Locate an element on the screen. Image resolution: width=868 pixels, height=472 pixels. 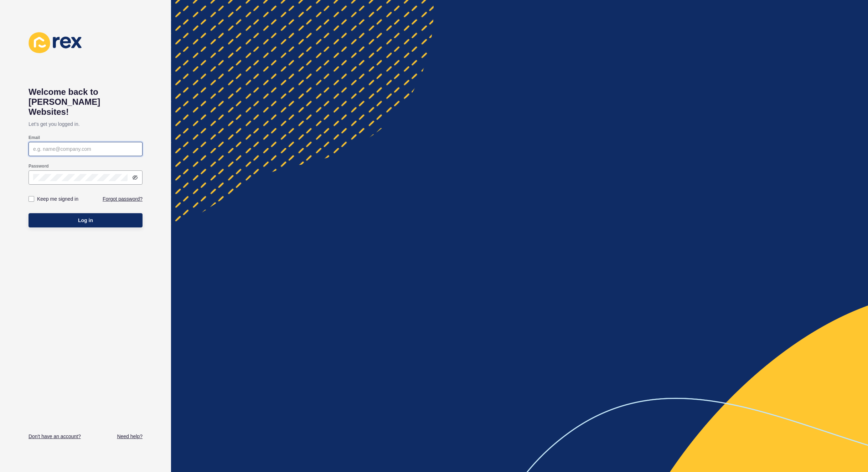
a: Don't have an account? is located at coordinates (54, 436).